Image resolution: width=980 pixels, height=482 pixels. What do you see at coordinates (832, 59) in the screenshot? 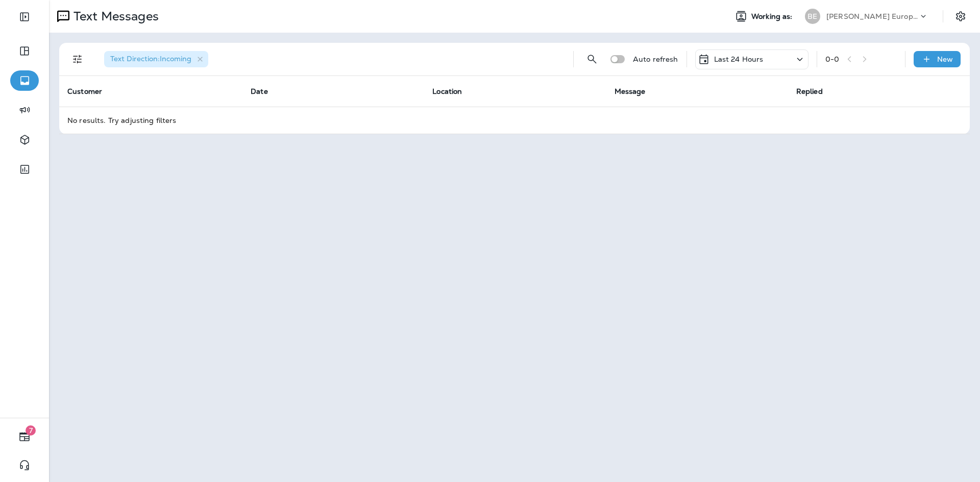
I see `div: 0 - 0` at bounding box center [832, 59].